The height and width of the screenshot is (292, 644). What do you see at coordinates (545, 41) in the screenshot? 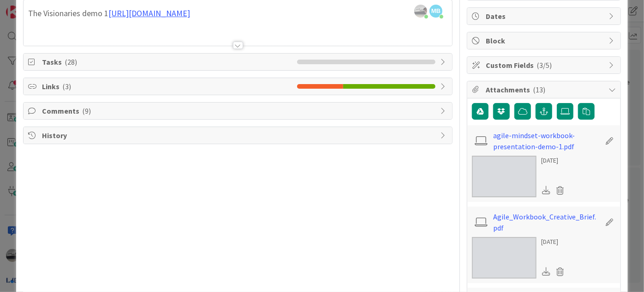
I see `span: Block` at bounding box center [545, 41].